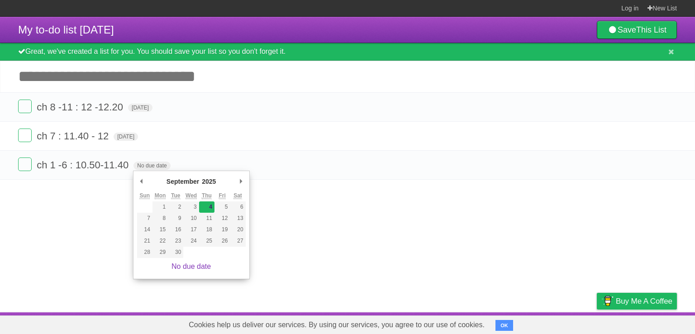  Describe the element at coordinates (644, 301) in the screenshot. I see `span: Buy me a coffee` at that location.